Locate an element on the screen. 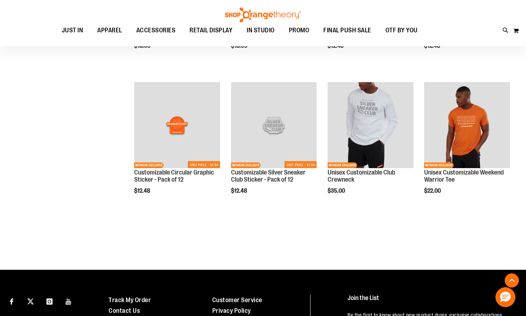  a: OTF BY YOU is located at coordinates (402, 31).